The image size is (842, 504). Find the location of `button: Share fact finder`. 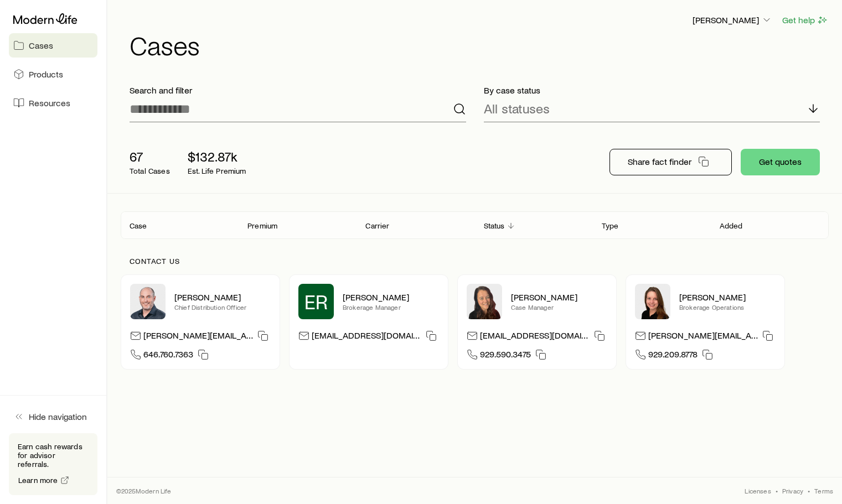

button: Share fact finder is located at coordinates (670, 162).